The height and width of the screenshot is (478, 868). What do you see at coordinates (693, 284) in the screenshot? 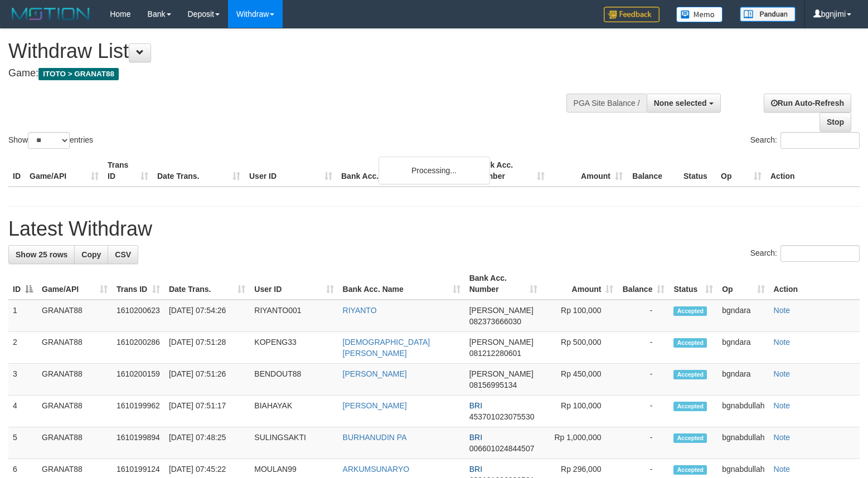
I see `th: Status: activate to sort column ascending` at bounding box center [693, 284].